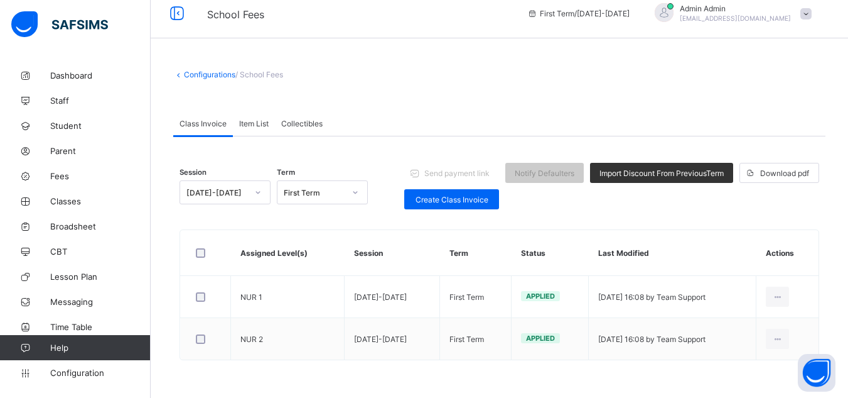  I want to click on span: Class Invoice, so click(203, 123).